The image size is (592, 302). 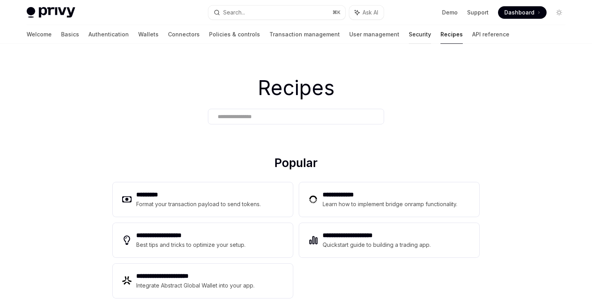 I want to click on div: Format your transaction payload to send tokens., so click(x=198, y=204).